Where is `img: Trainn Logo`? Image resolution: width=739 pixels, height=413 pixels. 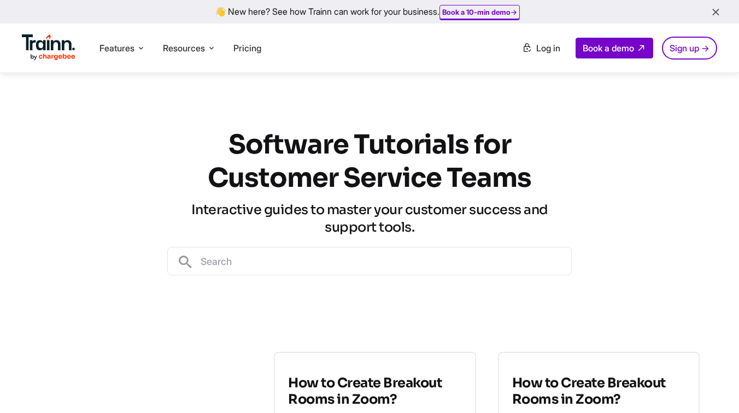
img: Trainn Logo is located at coordinates (49, 48).